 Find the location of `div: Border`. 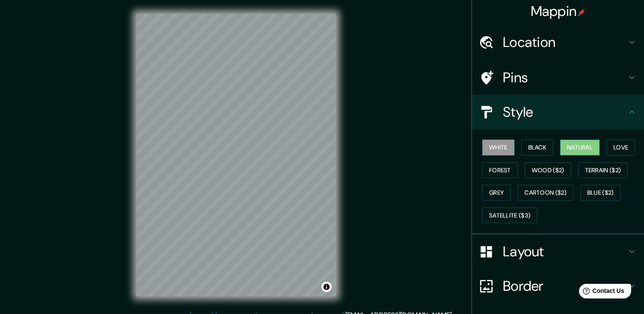

div: Border is located at coordinates (558, 286).